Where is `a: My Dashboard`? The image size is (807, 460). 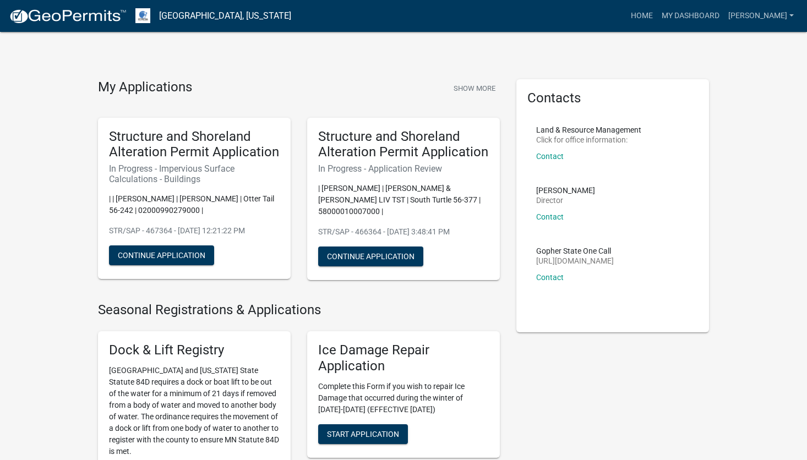
a: My Dashboard is located at coordinates (691, 16).